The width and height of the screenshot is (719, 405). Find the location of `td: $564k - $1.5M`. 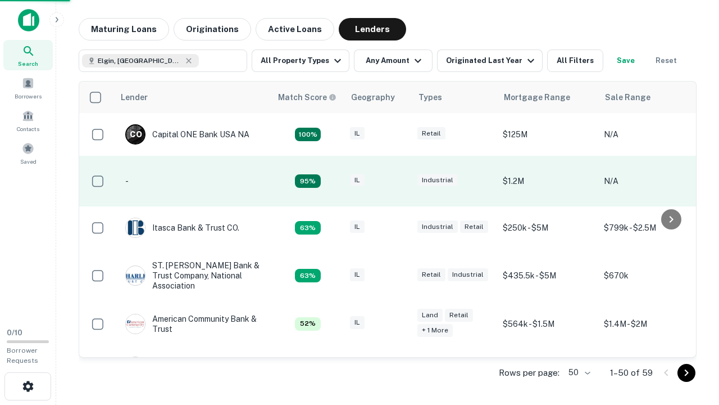

td: $564k - $1.5M is located at coordinates (548, 324).